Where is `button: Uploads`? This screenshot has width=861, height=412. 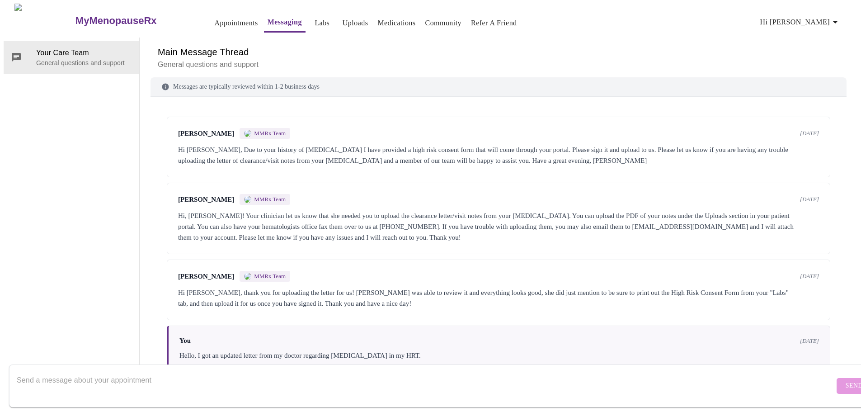 button: Uploads is located at coordinates (355, 23).